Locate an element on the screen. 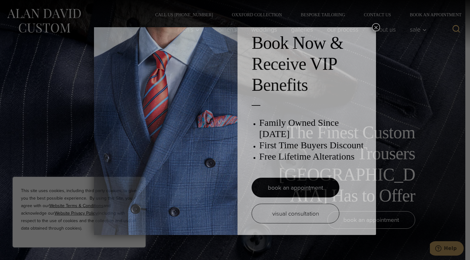 The image size is (470, 260). a: book an appointment is located at coordinates (295, 188).